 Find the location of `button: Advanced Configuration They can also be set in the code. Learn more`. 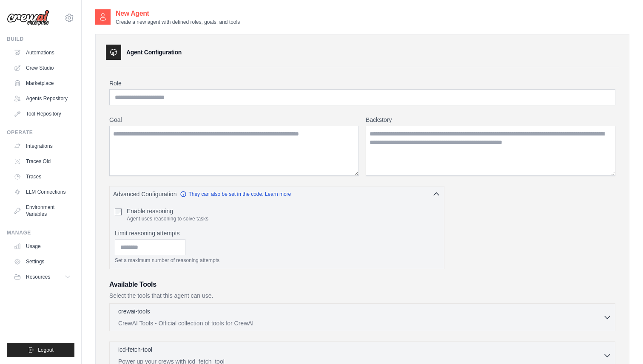

button: Advanced Configuration They can also be set in the code. Learn more is located at coordinates (277, 194).